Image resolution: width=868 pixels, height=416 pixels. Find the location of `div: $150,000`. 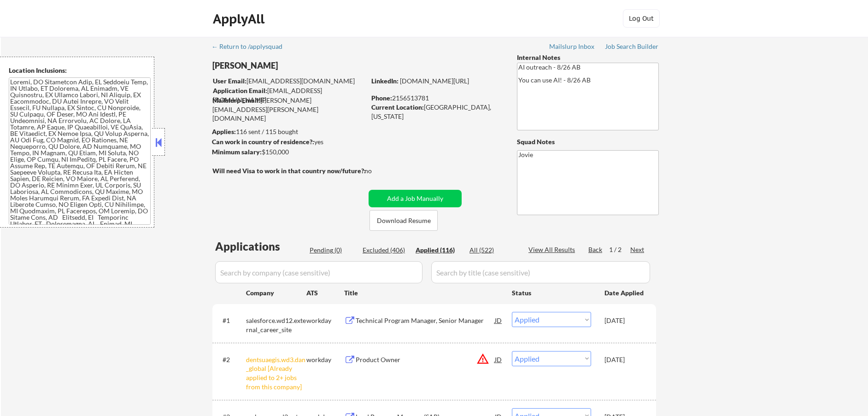

div: $150,000 is located at coordinates (288, 152).